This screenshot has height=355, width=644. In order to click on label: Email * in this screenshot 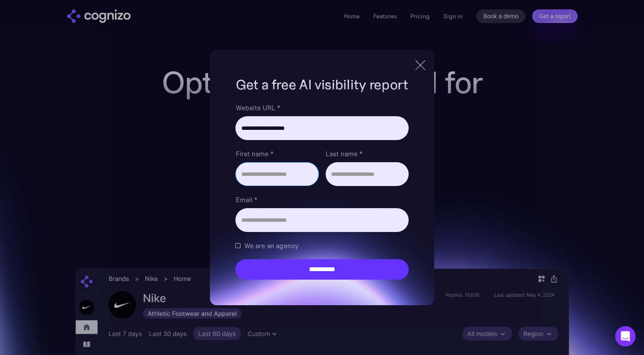, I will do `click(322, 200)`.